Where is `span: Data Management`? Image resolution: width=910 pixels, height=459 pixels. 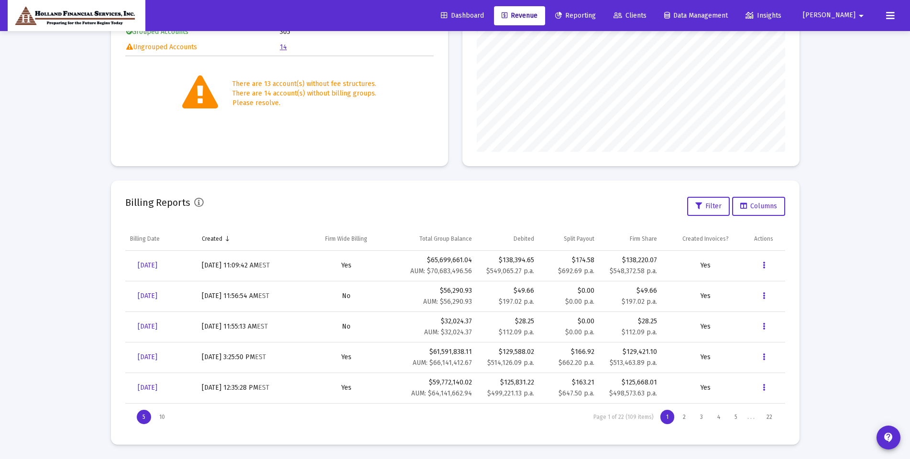 span: Data Management is located at coordinates (696, 15).